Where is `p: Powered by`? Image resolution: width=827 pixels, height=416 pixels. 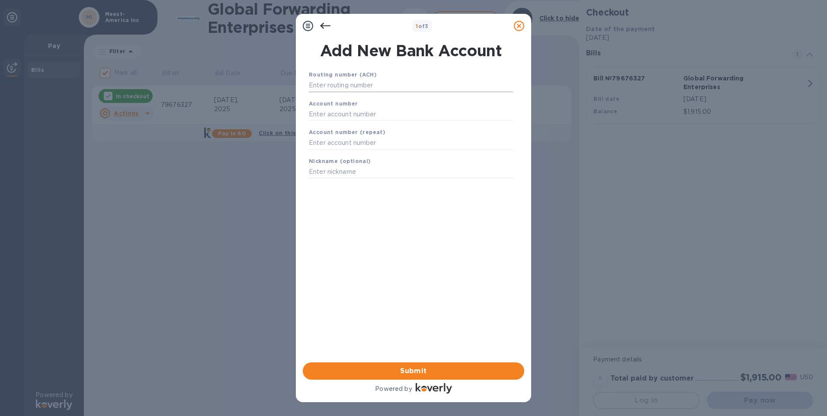 p: Powered by is located at coordinates (393, 389).